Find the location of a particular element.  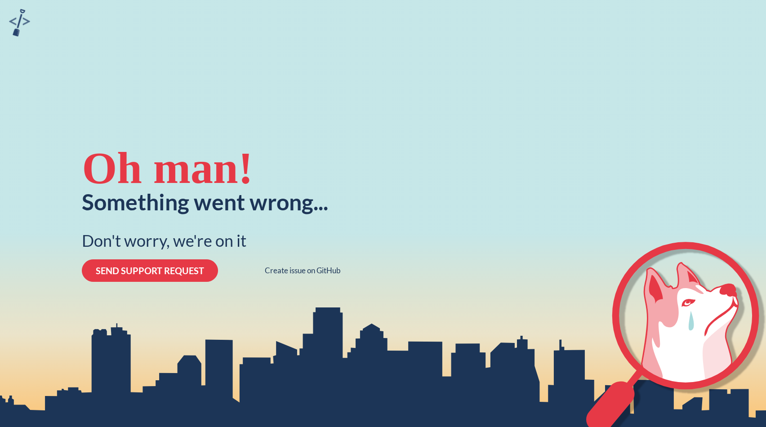

svg: crying-husky-2 is located at coordinates (676, 334).